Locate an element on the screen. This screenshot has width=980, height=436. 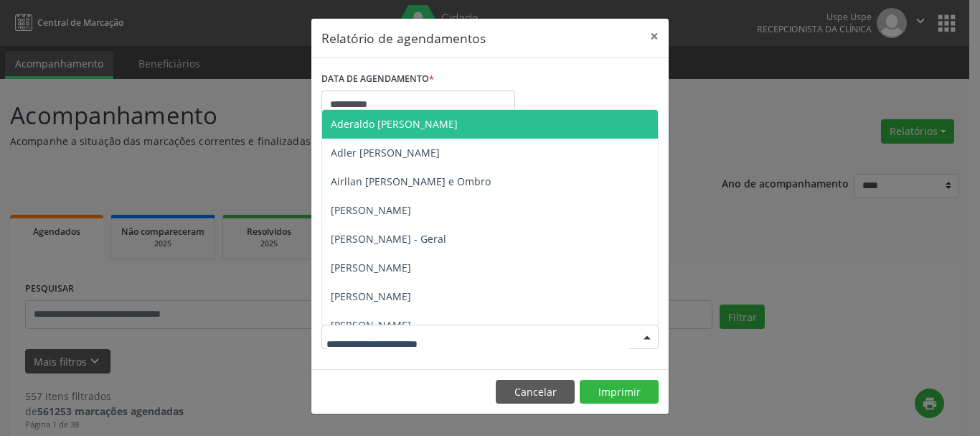
button: Cancelar is located at coordinates (535, 392).